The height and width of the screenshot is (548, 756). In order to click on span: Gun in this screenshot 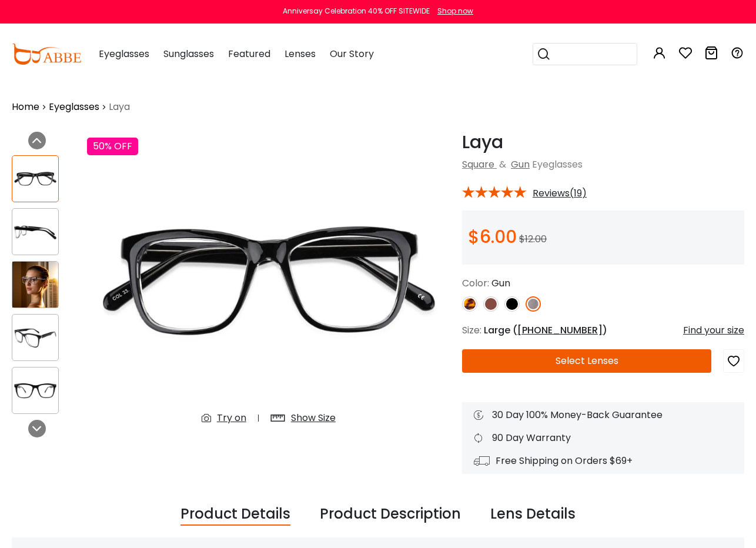, I will do `click(501, 283)`.